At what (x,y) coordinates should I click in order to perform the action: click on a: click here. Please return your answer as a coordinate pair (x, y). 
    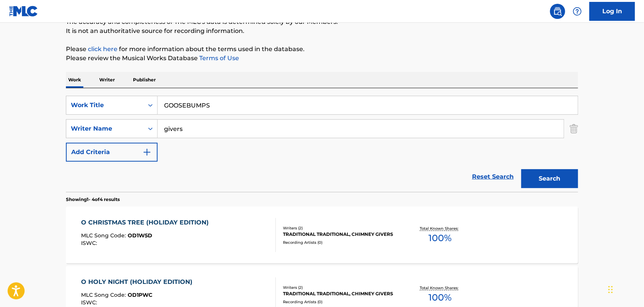
    Looking at the image, I should click on (103, 49).